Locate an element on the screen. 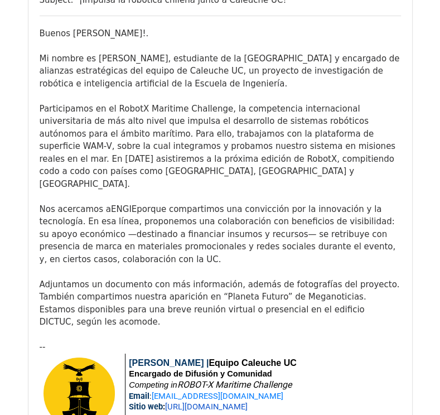 The image size is (440, 415). span: Email is located at coordinates (139, 396).